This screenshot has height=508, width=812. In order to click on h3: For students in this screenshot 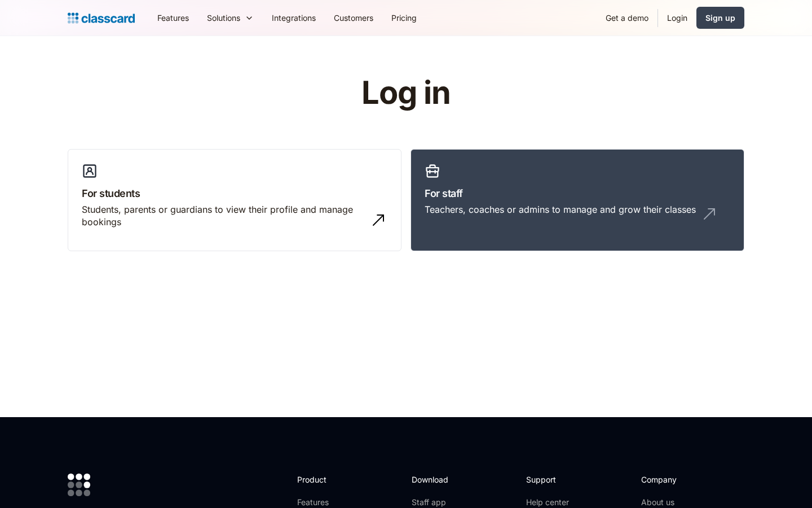, I will do `click(235, 193)`.